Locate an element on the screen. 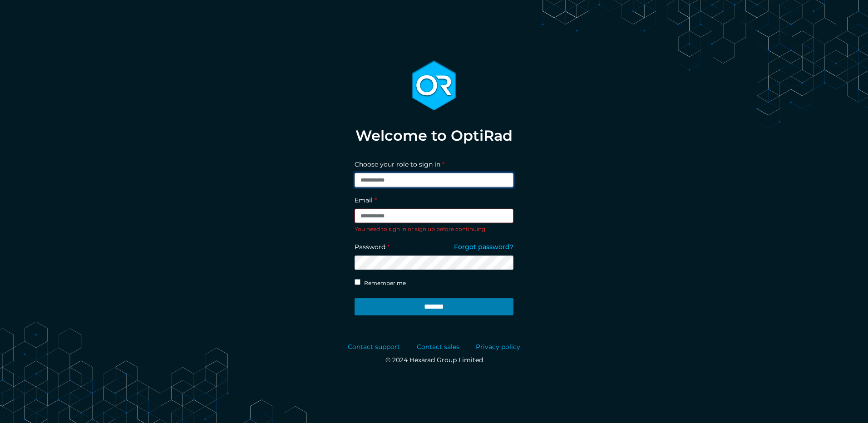 The height and width of the screenshot is (423, 868). a: Privacy policy is located at coordinates (498, 347).